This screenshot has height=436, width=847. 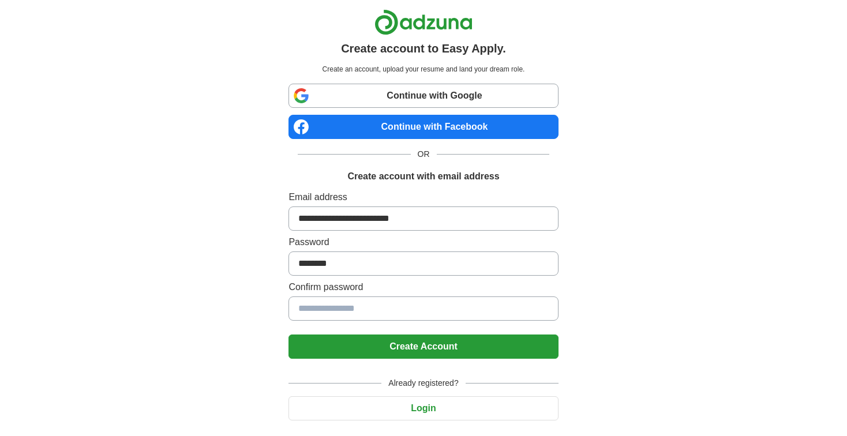 I want to click on h1: Create account with email address, so click(x=423, y=177).